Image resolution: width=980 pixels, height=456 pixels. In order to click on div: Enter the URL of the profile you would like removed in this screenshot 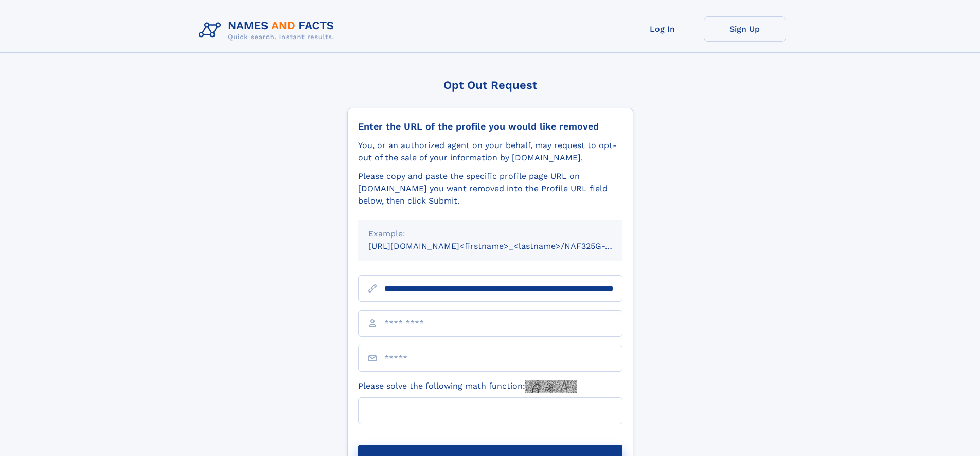, I will do `click(490, 127)`.